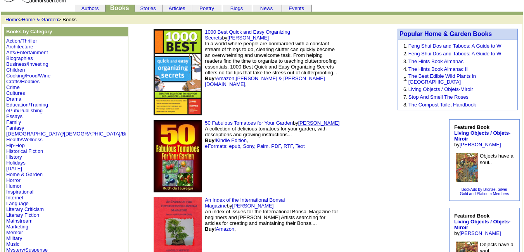 This screenshot has height=252, width=524. What do you see at coordinates (484, 192) in the screenshot?
I see `a: BookAds by Bronze, SilverGold and Platinum Members` at bounding box center [484, 192].